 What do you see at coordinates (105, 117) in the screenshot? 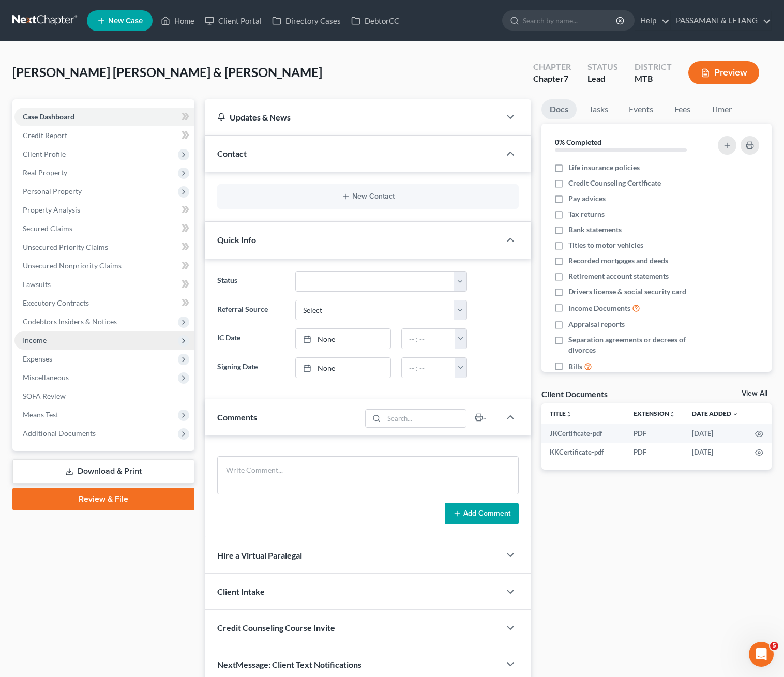
I see `a: Case Dashboard` at bounding box center [105, 117].